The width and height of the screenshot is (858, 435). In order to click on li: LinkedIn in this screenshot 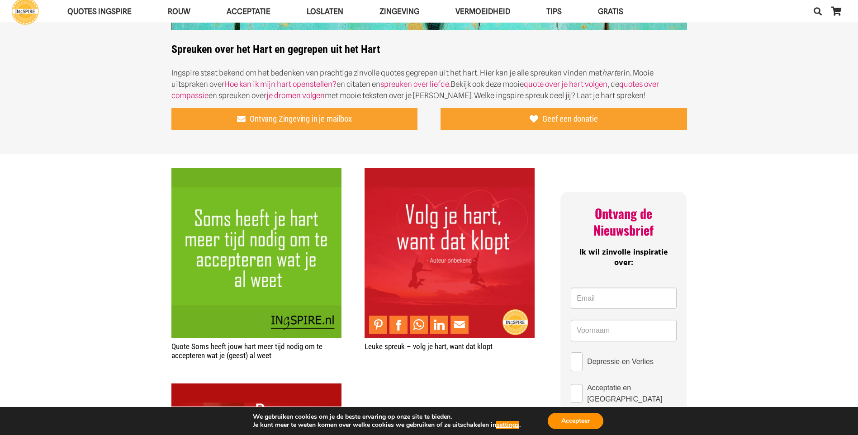, I will do `click(440, 325)`.